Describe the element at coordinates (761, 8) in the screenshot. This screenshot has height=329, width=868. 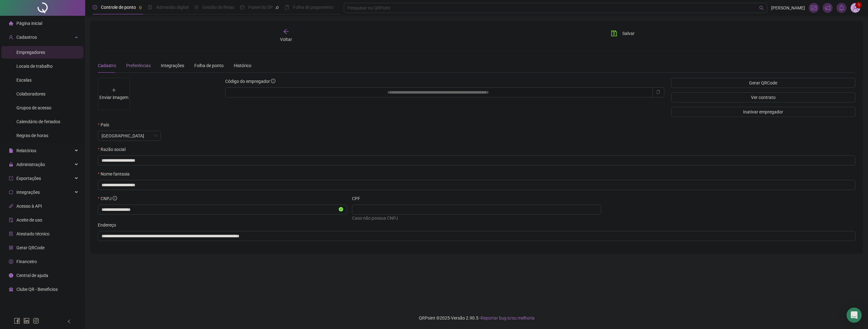
I see `span: search` at that location.